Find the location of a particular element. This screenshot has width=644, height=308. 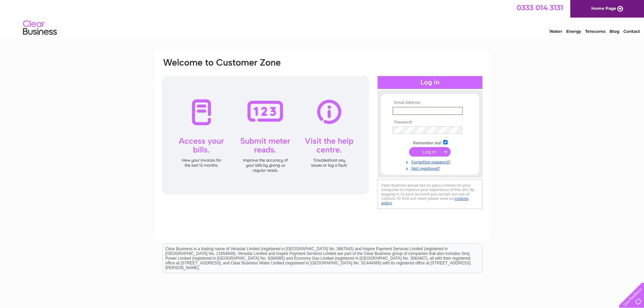

input: Submit is located at coordinates (429, 152).